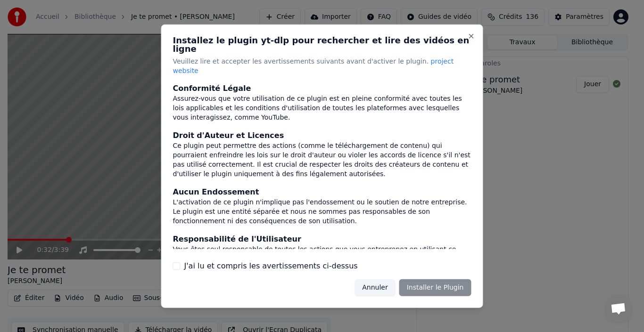 The height and width of the screenshot is (332, 644). Describe the element at coordinates (322, 192) in the screenshot. I see `div: Aucun Endossement` at that location.